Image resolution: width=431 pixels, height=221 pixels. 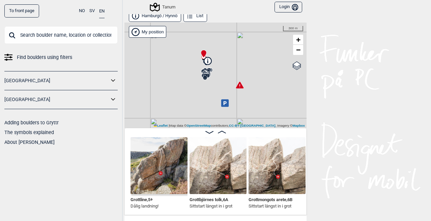 What do you see at coordinates (31, 123) in the screenshot?
I see `a: Adding boulders to Gryttr` at bounding box center [31, 123].